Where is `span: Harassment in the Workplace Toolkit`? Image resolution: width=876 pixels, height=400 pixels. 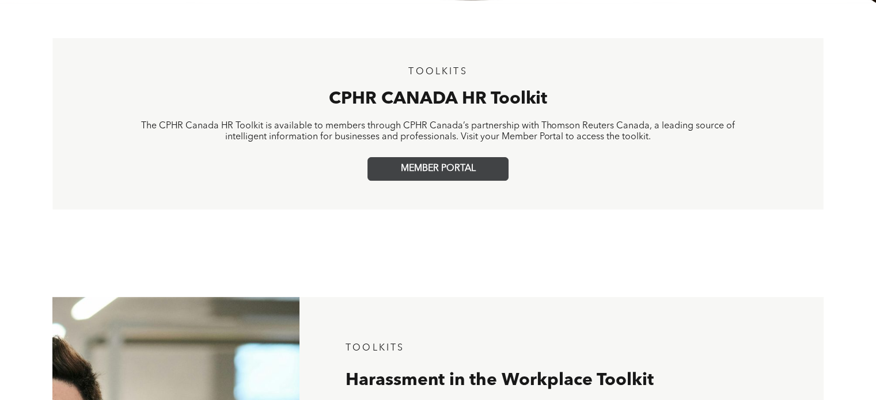
span: Harassment in the Workplace Toolkit is located at coordinates (499, 381).